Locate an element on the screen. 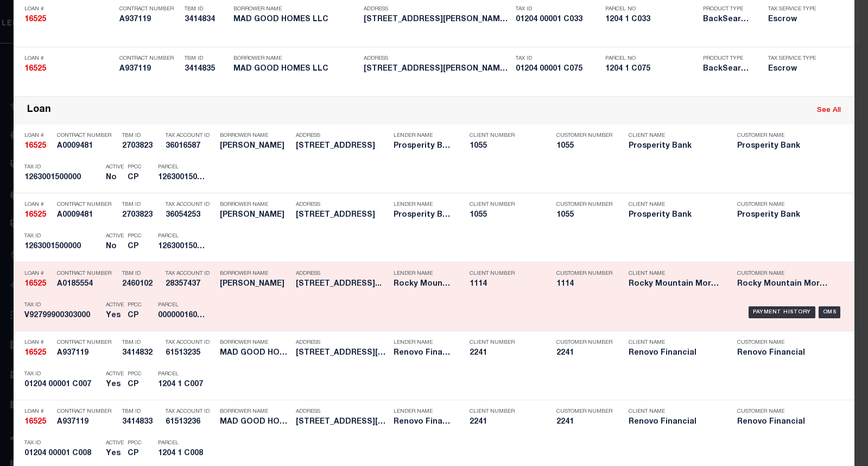 The image size is (868, 466). h5: Yes is located at coordinates (114, 385).